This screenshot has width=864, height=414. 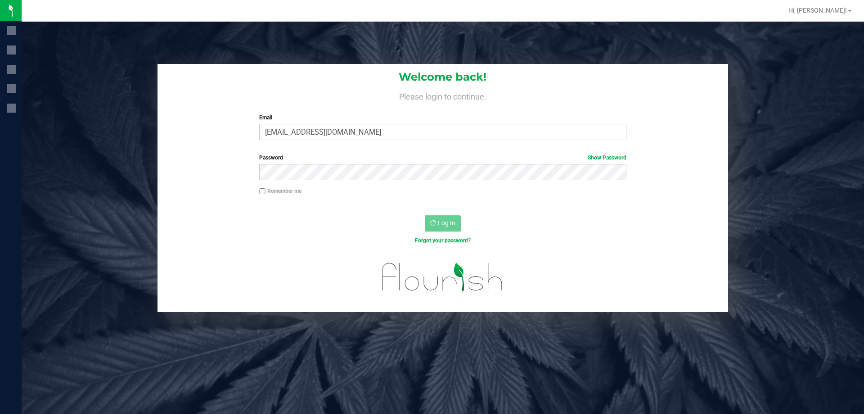 What do you see at coordinates (443, 77) in the screenshot?
I see `h1: Welcome back!` at bounding box center [443, 77].